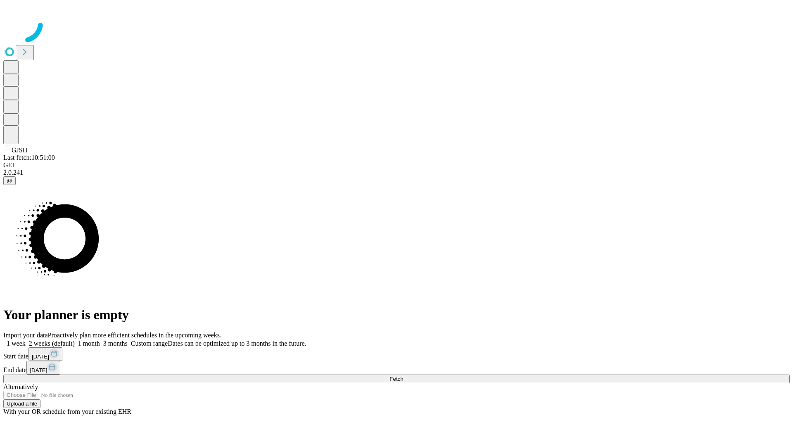 The height and width of the screenshot is (446, 793). Describe the element at coordinates (89, 343) in the screenshot. I see `span: 1 month` at that location.